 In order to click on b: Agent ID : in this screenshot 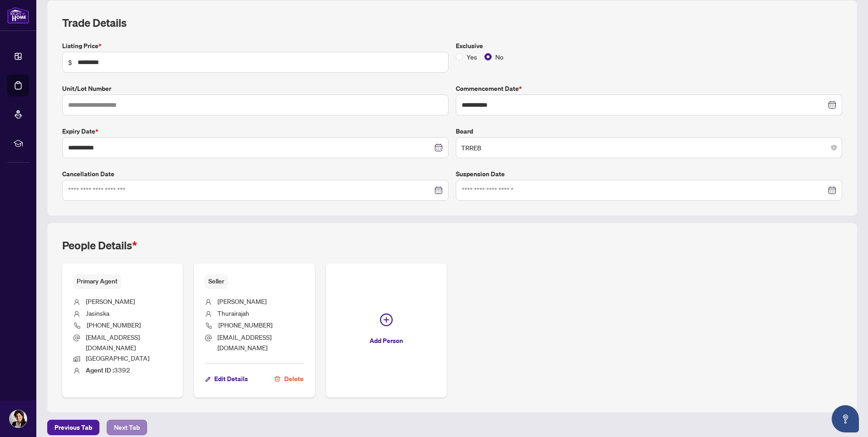, I will do `click(100, 370)`.